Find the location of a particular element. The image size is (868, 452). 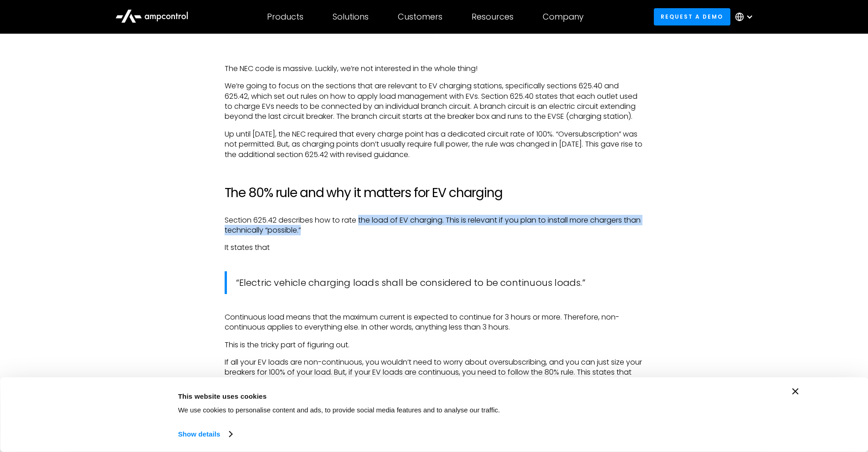

blockquote: “Electric vehicle charging loads shall be considered to be continuous loads.” is located at coordinates (434, 283).